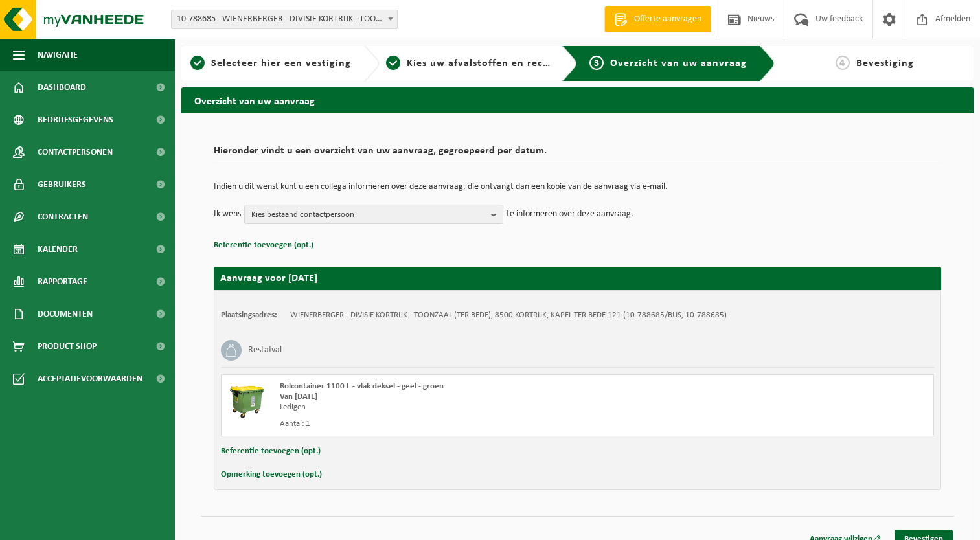 The width and height of the screenshot is (980, 540). Describe the element at coordinates (570, 215) in the screenshot. I see `p: te informeren over deze aanvraag.` at that location.